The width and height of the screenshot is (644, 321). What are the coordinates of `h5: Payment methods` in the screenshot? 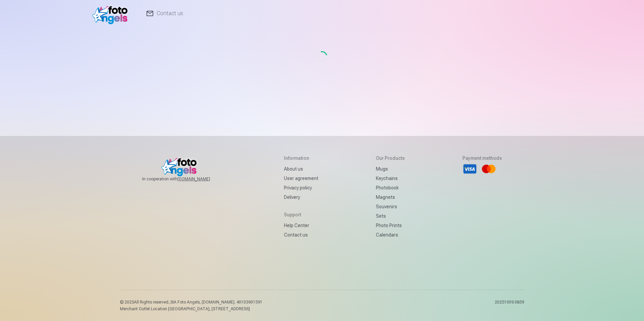 It's located at (482, 158).